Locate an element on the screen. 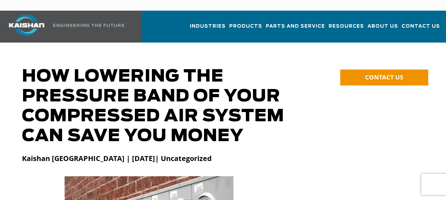  span: About Us is located at coordinates (383, 26).